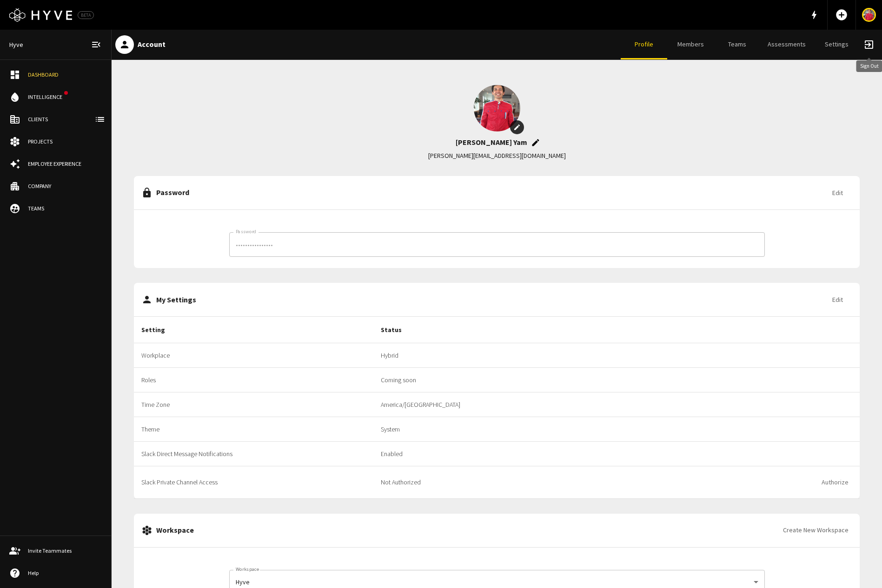  Describe the element at coordinates (65, 75) in the screenshot. I see `div: Dashboard` at that location.